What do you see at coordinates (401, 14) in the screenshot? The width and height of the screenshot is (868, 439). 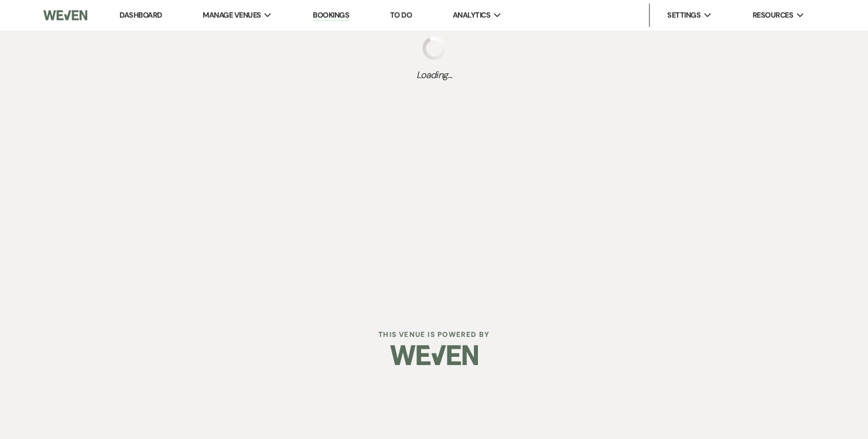 I see `a: To Do` at bounding box center [401, 14].